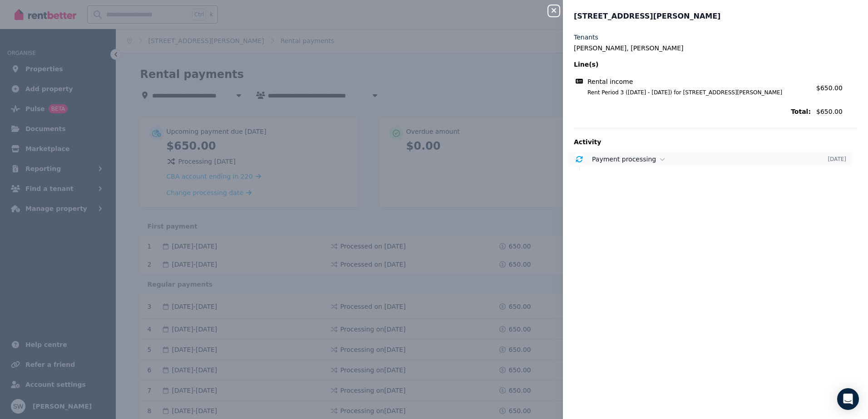  Describe the element at coordinates (624, 159) in the screenshot. I see `span: Payment processing` at that location.